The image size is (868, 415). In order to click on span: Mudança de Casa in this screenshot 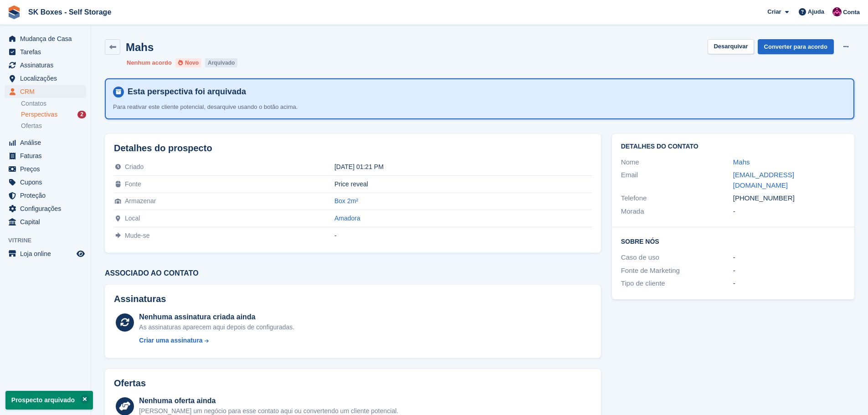, I will do `click(47, 38)`.